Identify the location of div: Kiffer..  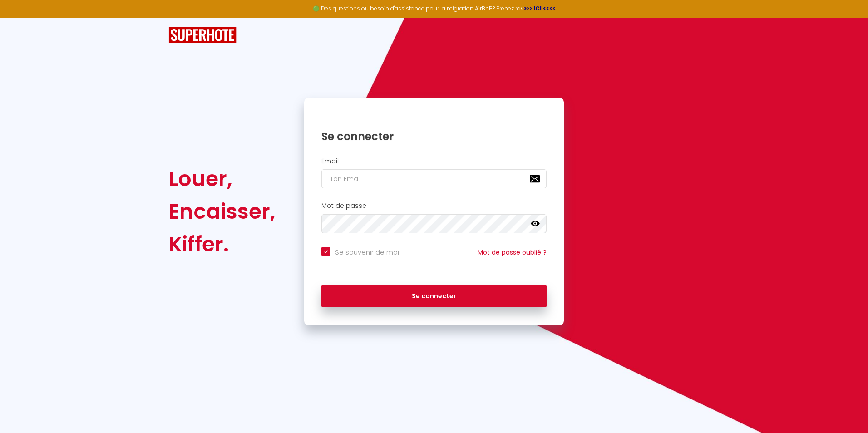
(222, 244).